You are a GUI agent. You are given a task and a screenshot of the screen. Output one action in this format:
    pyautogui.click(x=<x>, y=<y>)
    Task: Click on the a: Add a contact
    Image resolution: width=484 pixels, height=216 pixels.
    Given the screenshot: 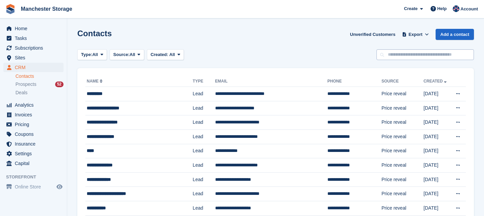 What is the action you would take?
    pyautogui.click(x=455, y=34)
    